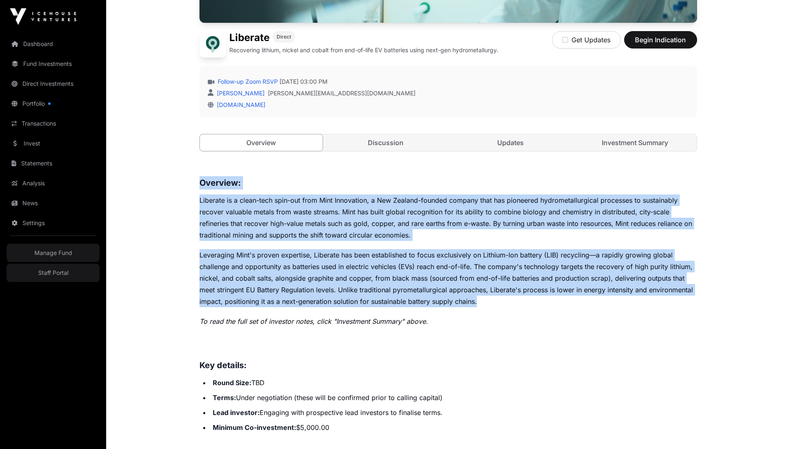 Image resolution: width=790 pixels, height=449 pixels. I want to click on h3: Overview:, so click(448, 183).